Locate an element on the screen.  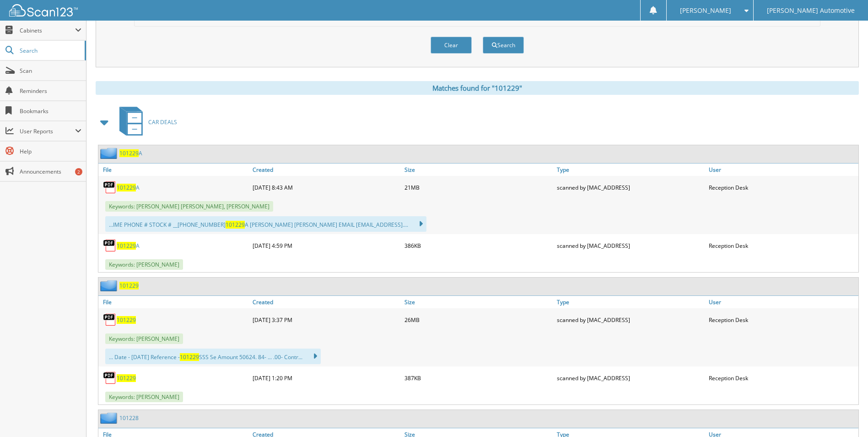
a: 101228 is located at coordinates (129, 418).